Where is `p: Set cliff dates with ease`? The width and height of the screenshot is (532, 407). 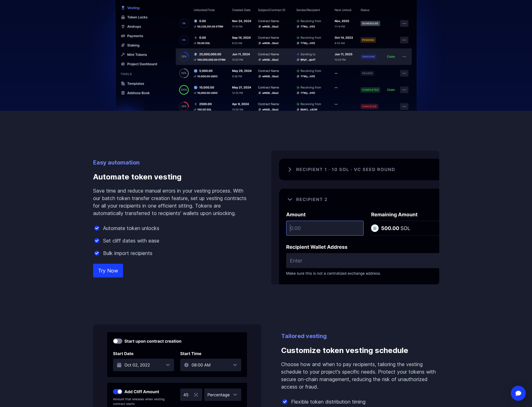
p: Set cliff dates with ease is located at coordinates (131, 241).